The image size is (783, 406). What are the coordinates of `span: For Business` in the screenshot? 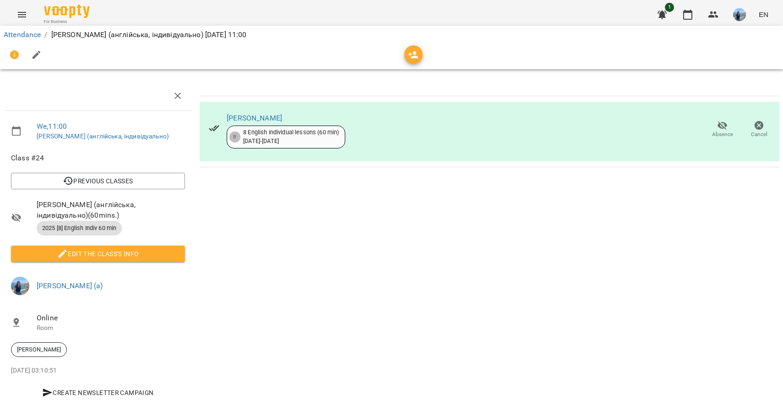 It's located at (67, 22).